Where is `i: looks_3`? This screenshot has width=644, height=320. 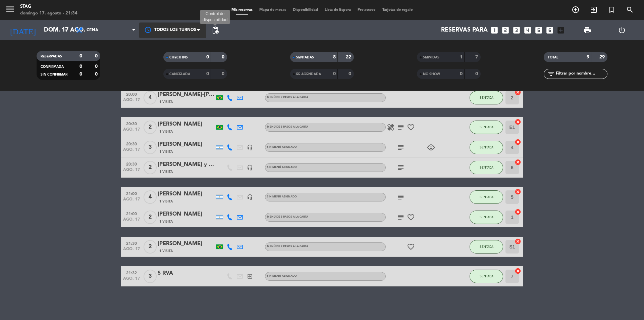 i: looks_3 is located at coordinates (517, 30).